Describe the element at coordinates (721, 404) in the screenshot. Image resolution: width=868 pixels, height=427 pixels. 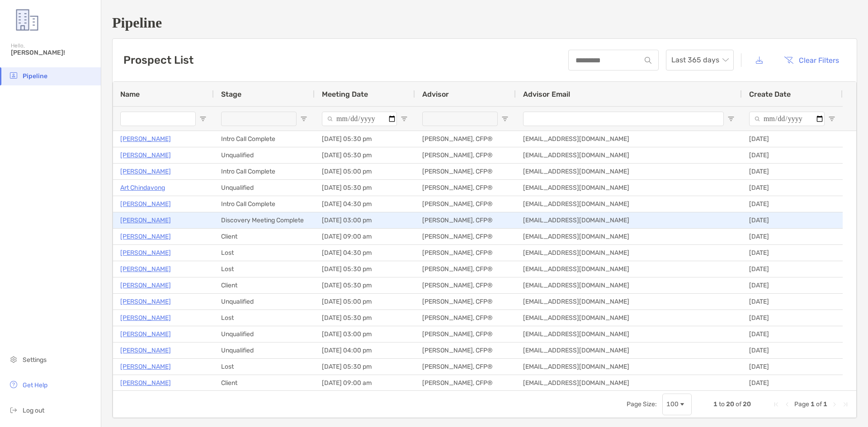
I see `span: to` at that location.